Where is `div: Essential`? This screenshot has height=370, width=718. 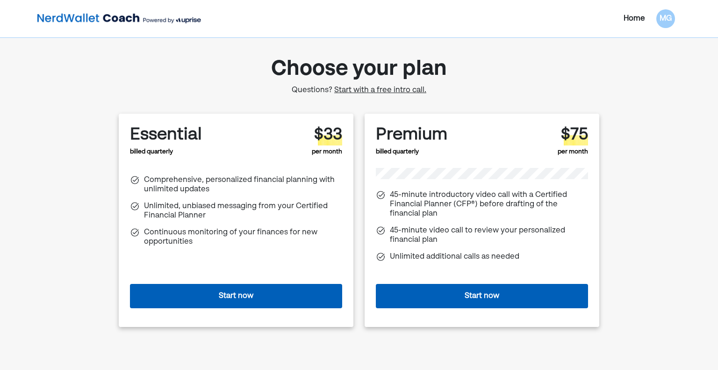
div: Essential is located at coordinates (166, 135).